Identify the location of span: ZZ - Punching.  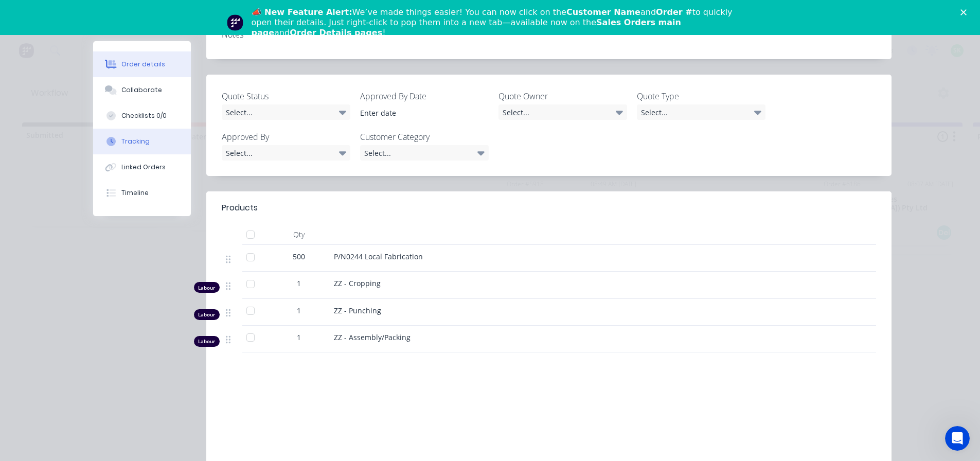
(358, 310).